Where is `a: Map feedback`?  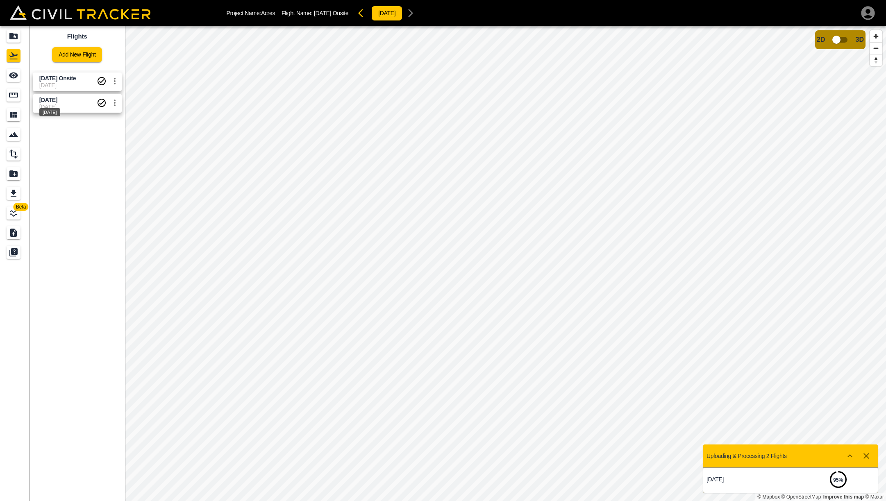 a: Map feedback is located at coordinates (844, 497).